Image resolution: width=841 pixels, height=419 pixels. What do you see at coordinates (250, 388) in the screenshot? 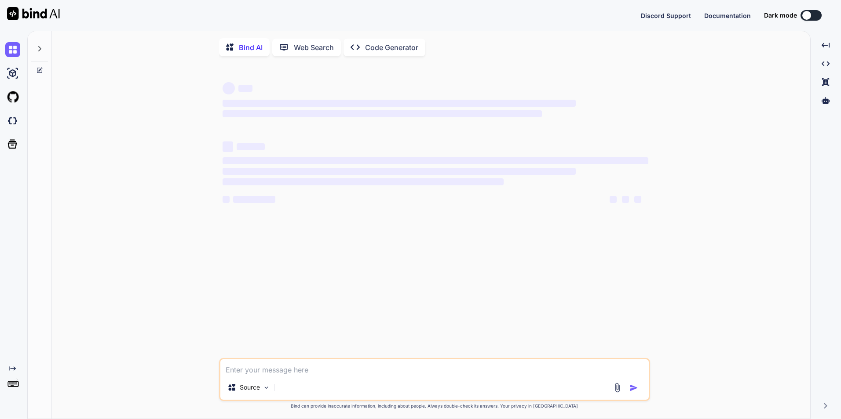
I see `p: Source` at bounding box center [250, 388].